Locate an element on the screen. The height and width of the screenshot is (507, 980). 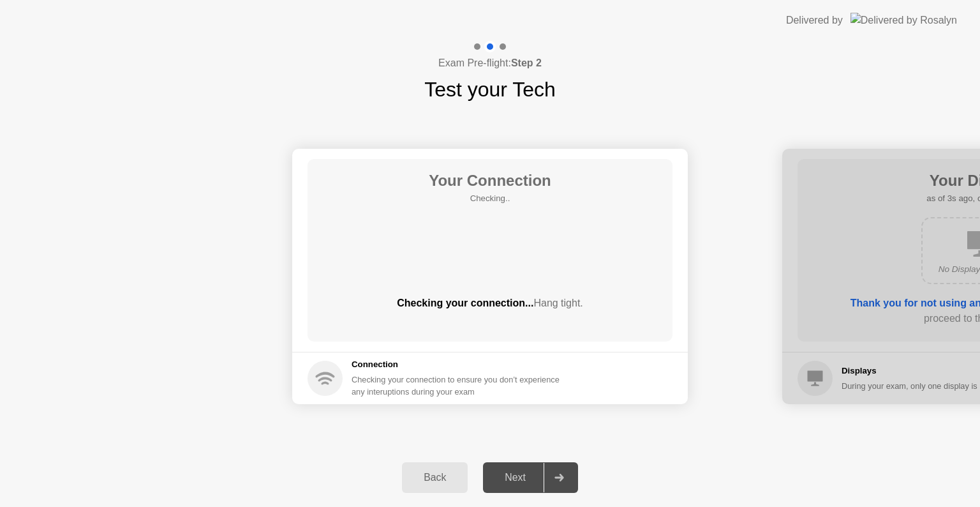
img: Delivered by Rosalyn is located at coordinates (903, 20).